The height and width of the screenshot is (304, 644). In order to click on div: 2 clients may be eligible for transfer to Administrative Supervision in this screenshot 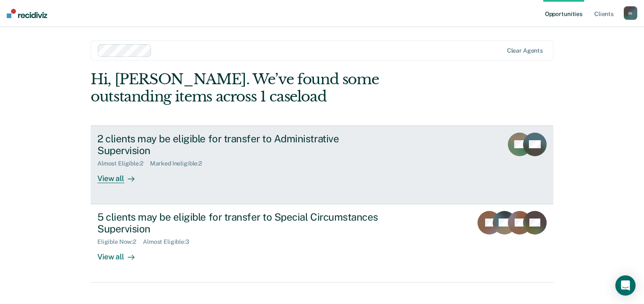, I will do `click(245, 145)`.